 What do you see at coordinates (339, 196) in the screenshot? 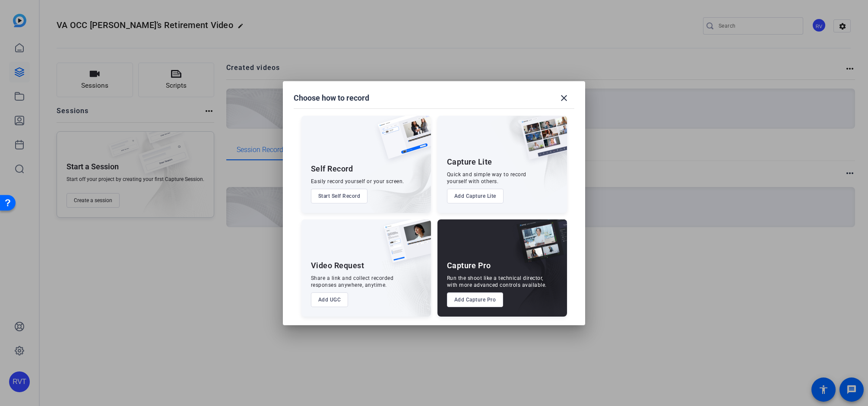
I see `button: Start Self Record` at bounding box center [339, 196].